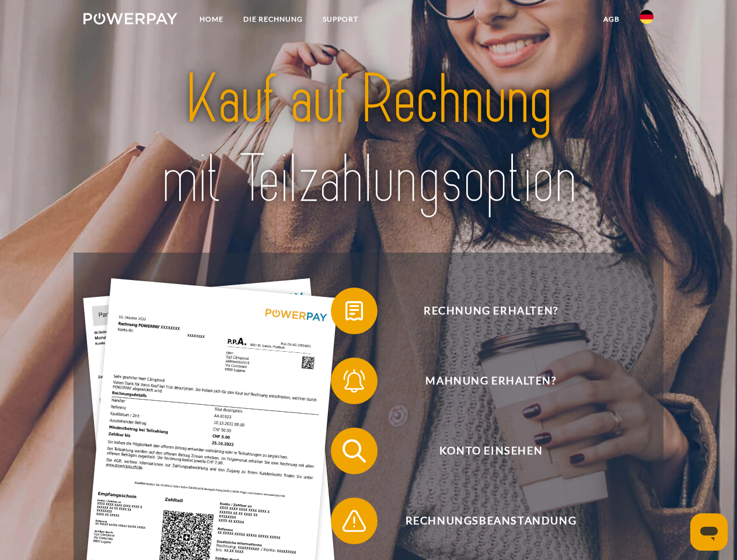 The width and height of the screenshot is (737, 560). Describe the element at coordinates (354, 311) in the screenshot. I see `img: qb_bill.svg` at that location.